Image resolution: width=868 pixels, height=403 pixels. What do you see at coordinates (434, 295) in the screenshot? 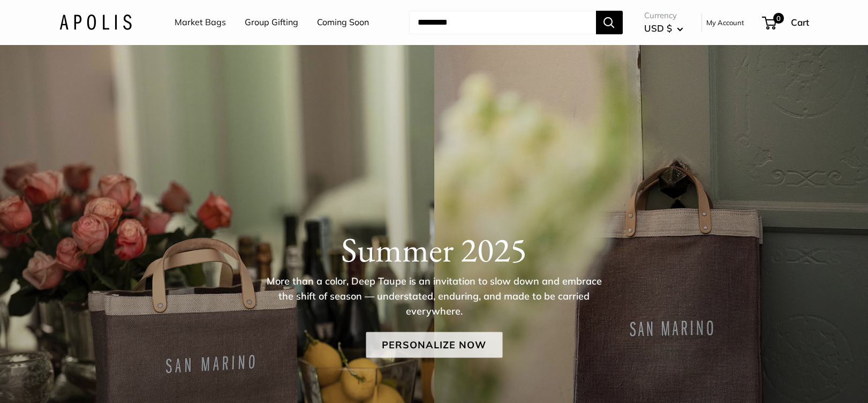
I see `p: More than a color, Deep Taupe is an invitation to slow down and embrace the shift of season — und...` at bounding box center [434, 295].